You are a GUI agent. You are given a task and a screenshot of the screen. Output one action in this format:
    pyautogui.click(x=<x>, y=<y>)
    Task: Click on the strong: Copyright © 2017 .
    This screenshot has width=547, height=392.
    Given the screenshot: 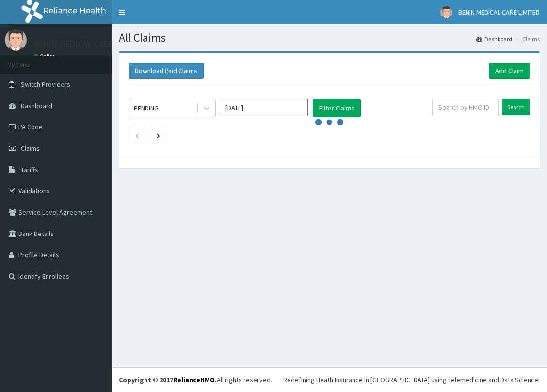 What is the action you would take?
    pyautogui.click(x=168, y=380)
    